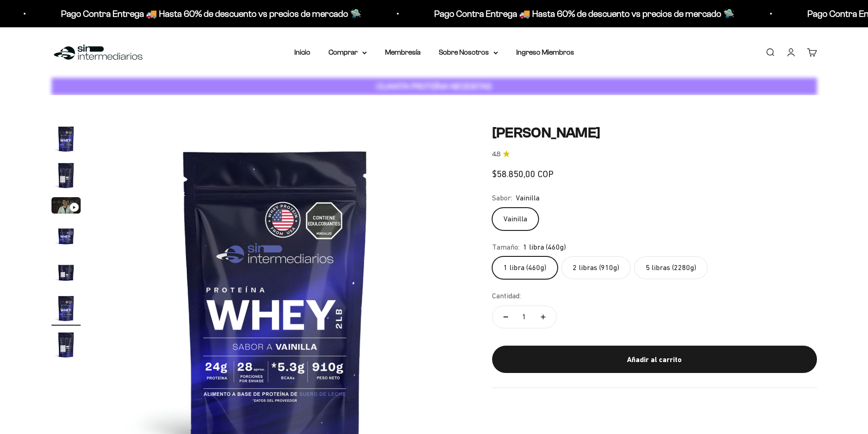 This screenshot has width=868, height=434. I want to click on span: 1 libra (460g), so click(544, 247).